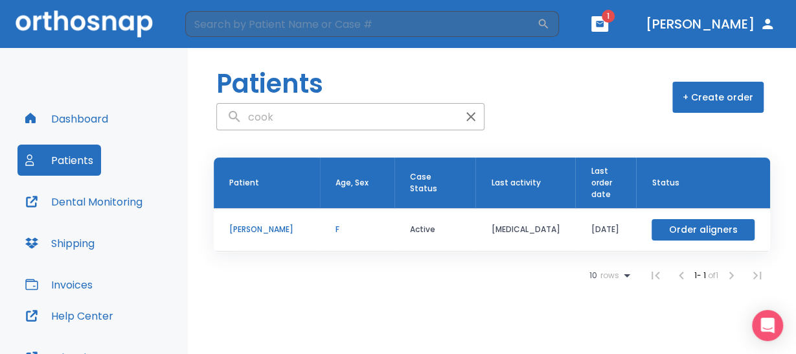 The height and width of the screenshot is (354, 796). What do you see at coordinates (718, 97) in the screenshot?
I see `button: + Create order` at bounding box center [718, 97].